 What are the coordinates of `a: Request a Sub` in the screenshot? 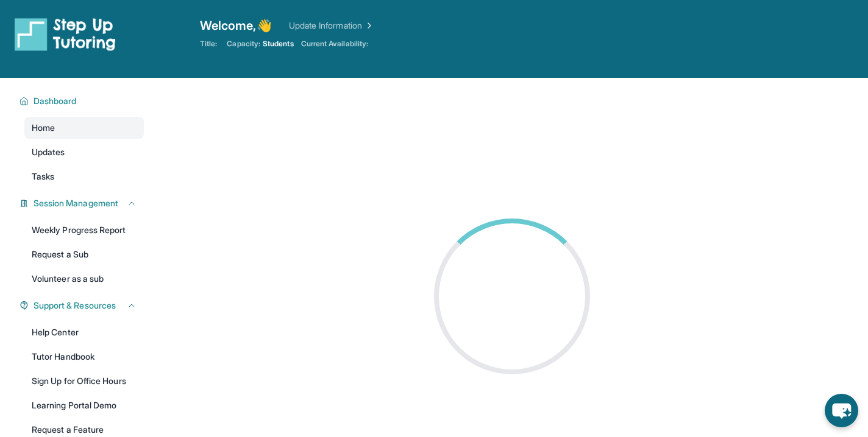 It's located at (84, 254).